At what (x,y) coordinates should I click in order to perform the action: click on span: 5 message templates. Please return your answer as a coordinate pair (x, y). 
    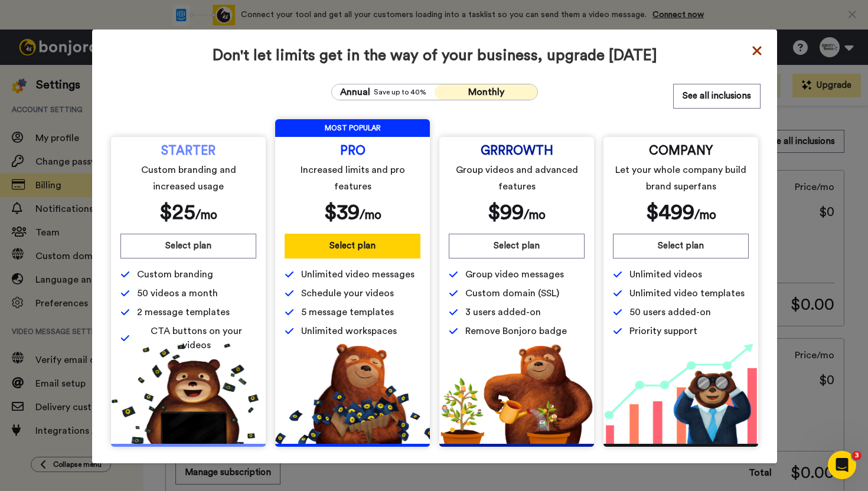
    Looking at the image, I should click on (347, 312).